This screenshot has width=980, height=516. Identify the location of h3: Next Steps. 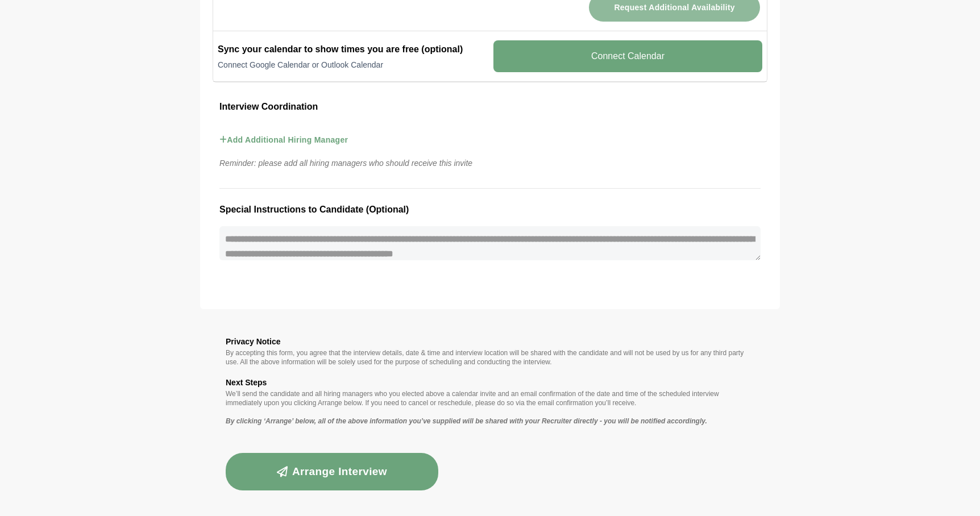
(490, 382).